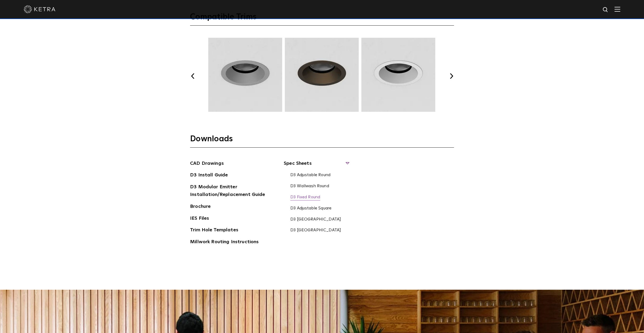  What do you see at coordinates (207, 164) in the screenshot?
I see `a: CAD Drawings` at bounding box center [207, 164].